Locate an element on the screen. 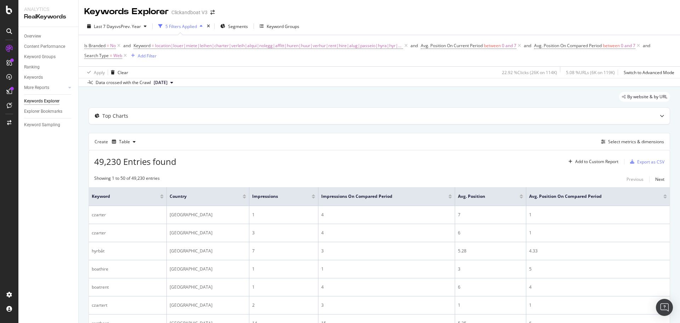 Image resolution: width=680 pixels, height=323 pixels. a: Ranking is located at coordinates (49, 67).